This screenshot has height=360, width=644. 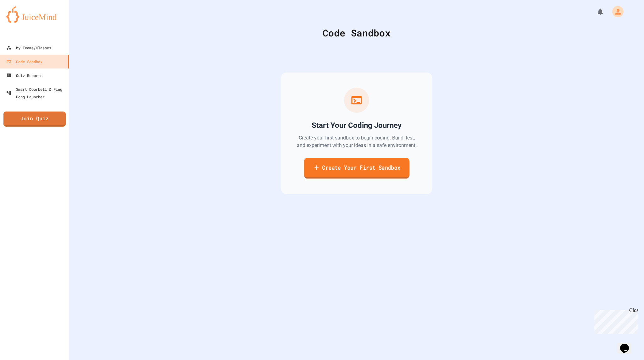 What do you see at coordinates (357, 168) in the screenshot?
I see `a: Create Your First Sandbox` at bounding box center [357, 168].